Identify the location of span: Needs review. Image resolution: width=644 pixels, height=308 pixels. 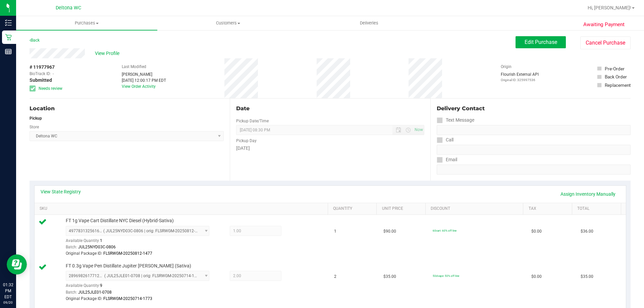
(50, 89).